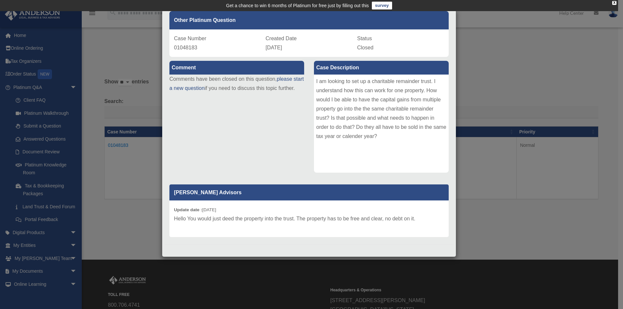 The height and width of the screenshot is (309, 623). What do you see at coordinates (237, 83) in the screenshot?
I see `a: please start a new question` at bounding box center [237, 83].